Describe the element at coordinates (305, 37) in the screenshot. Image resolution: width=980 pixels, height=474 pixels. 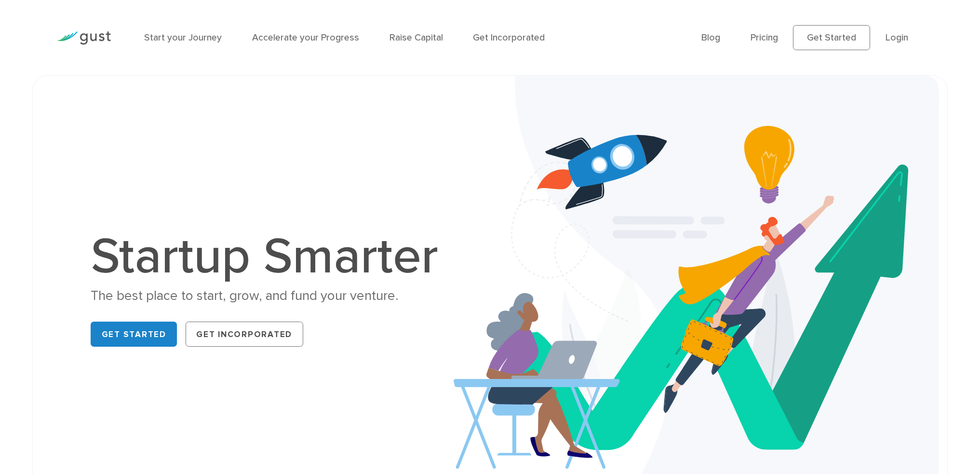
I see `a: Accelerate your Progress` at that location.